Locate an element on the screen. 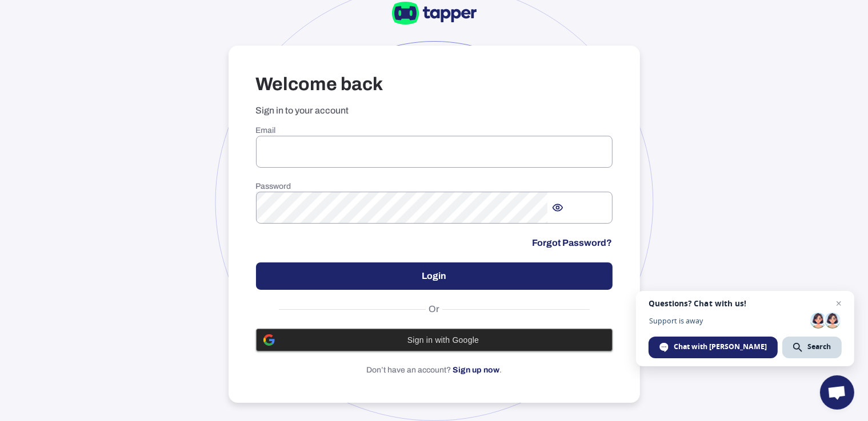 The image size is (868, 421). span: Or is located at coordinates (434, 310).